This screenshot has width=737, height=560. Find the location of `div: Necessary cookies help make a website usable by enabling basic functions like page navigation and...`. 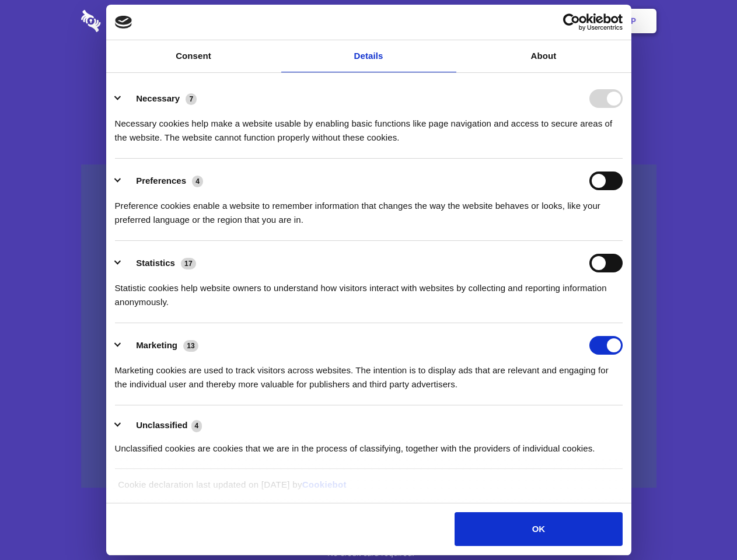

div: Necessary cookies help make a website usable by enabling basic functions like page navigation and... is located at coordinates (369, 126).